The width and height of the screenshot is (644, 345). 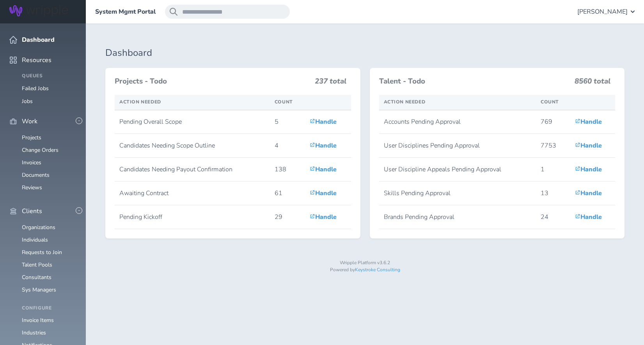 What do you see at coordinates (365, 270) in the screenshot?
I see `p: Powered by` at bounding box center [365, 270].